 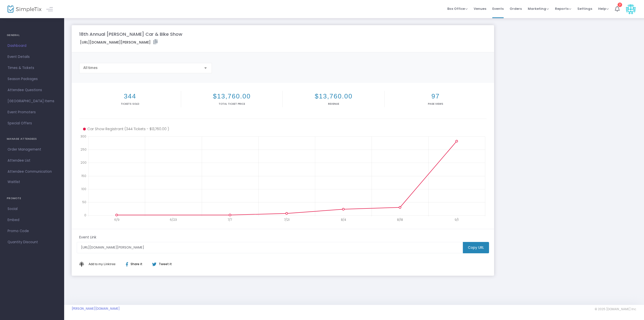 What do you see at coordinates (130, 96) in the screenshot?
I see `h2: 344` at bounding box center [130, 96].